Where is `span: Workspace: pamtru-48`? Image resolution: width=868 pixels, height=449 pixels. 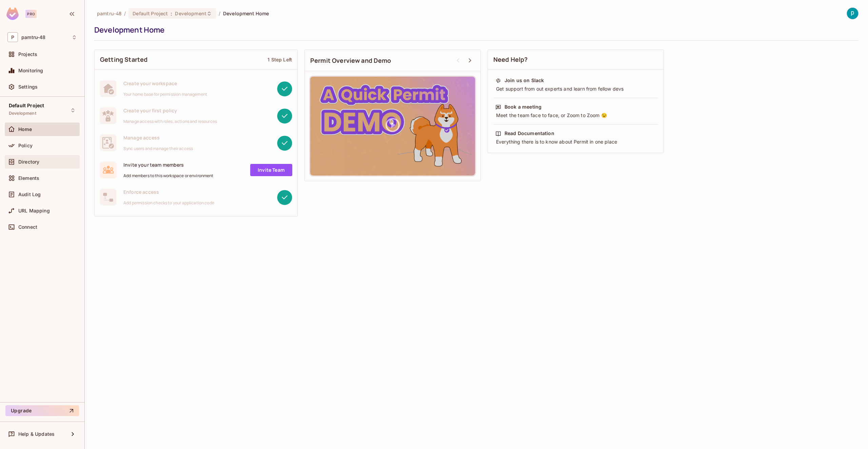
span: Workspace: pamtru-48 is located at coordinates (33, 37).